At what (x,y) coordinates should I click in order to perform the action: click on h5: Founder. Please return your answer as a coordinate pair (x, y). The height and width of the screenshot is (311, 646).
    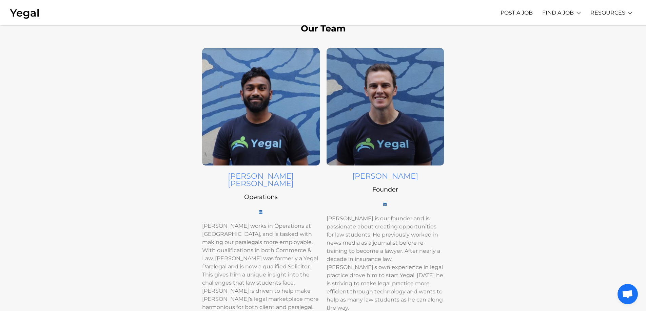
    Looking at the image, I should click on (385, 190).